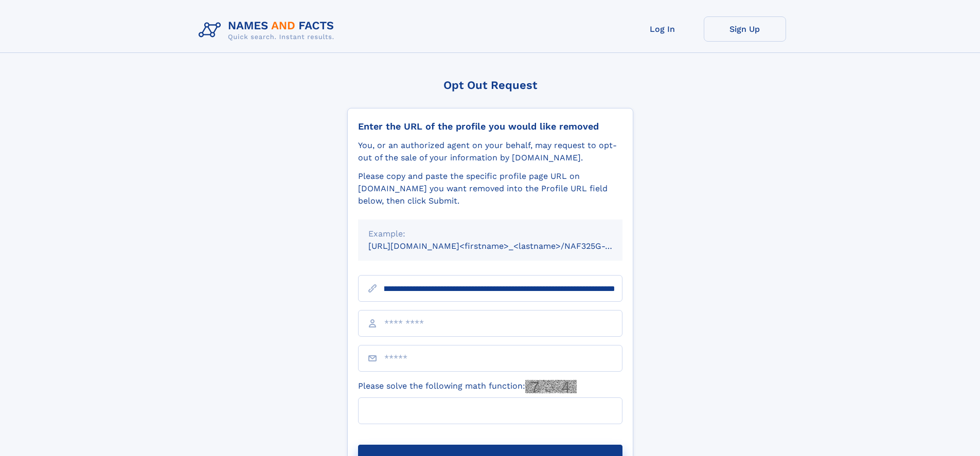 This screenshot has height=456, width=980. I want to click on div: Example:, so click(490, 234).